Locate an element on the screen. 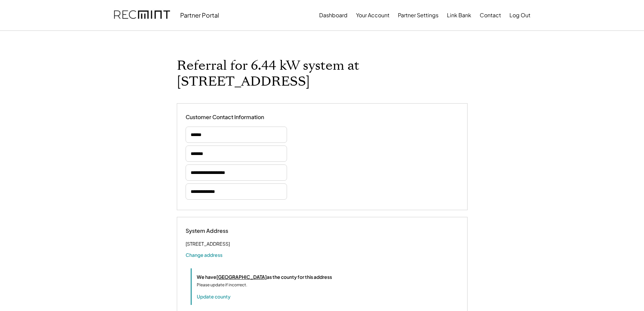 The image size is (644, 311). div: We have as the county for this address is located at coordinates (265, 277).